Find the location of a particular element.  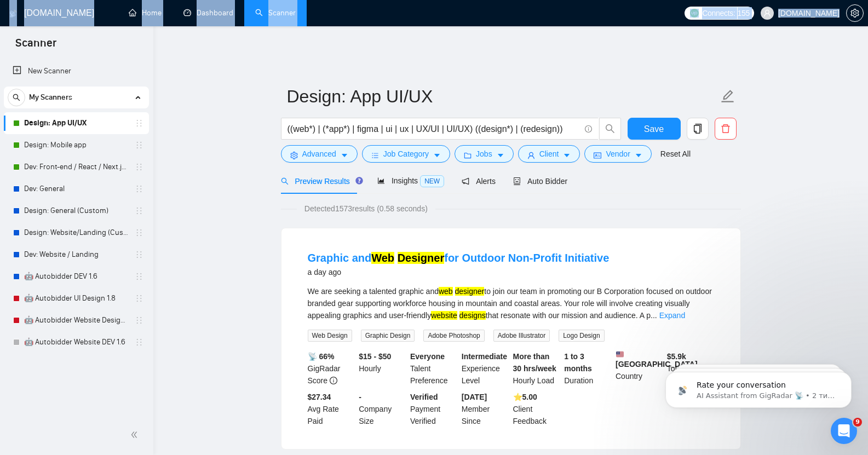

span: NEW is located at coordinates (433, 181).